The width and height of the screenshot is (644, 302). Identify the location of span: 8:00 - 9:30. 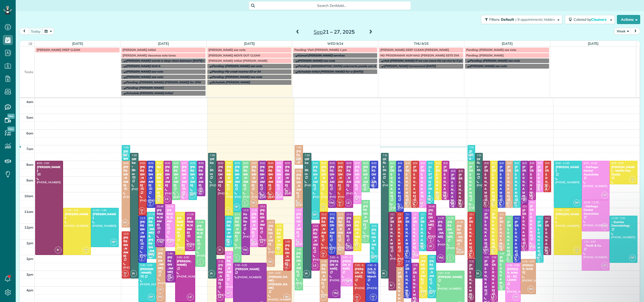
(617, 163).